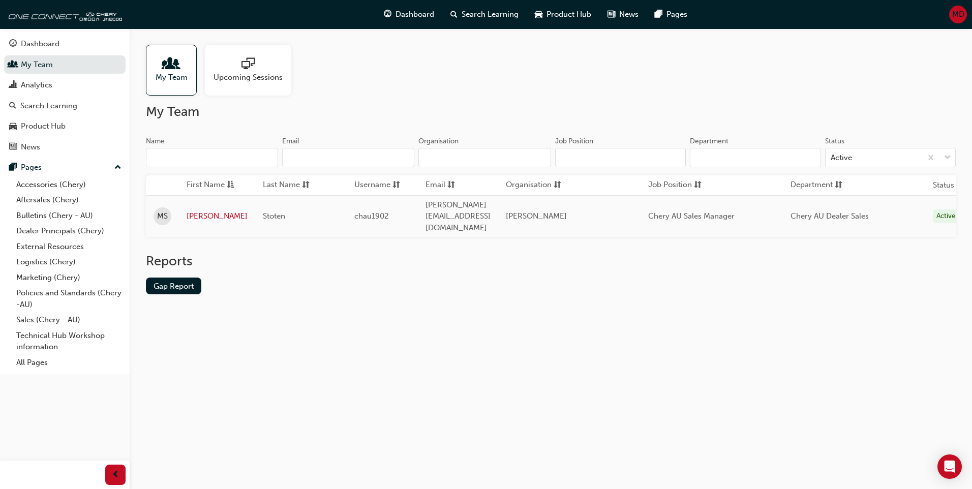 The height and width of the screenshot is (489, 972). What do you see at coordinates (173, 286) in the screenshot?
I see `a: Gap Report` at bounding box center [173, 286].